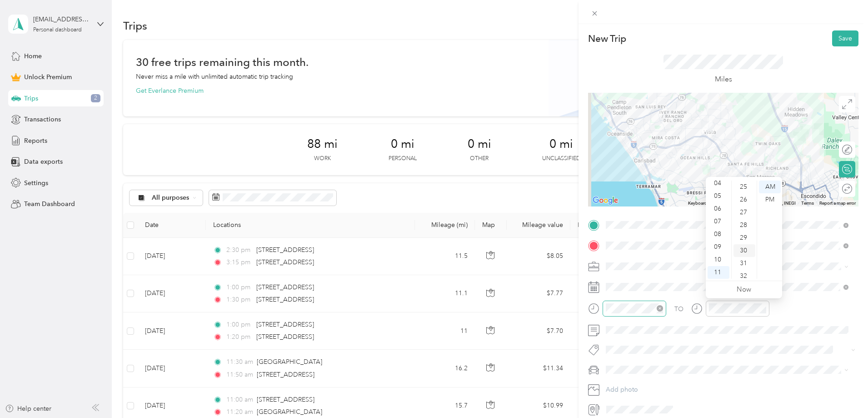  I want to click on p: New Trip, so click(607, 38).